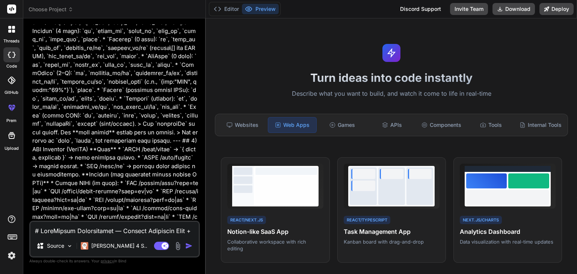 This screenshot has width=577, height=274. What do you see at coordinates (70, 246) in the screenshot?
I see `img: Pick Models` at bounding box center [70, 246].